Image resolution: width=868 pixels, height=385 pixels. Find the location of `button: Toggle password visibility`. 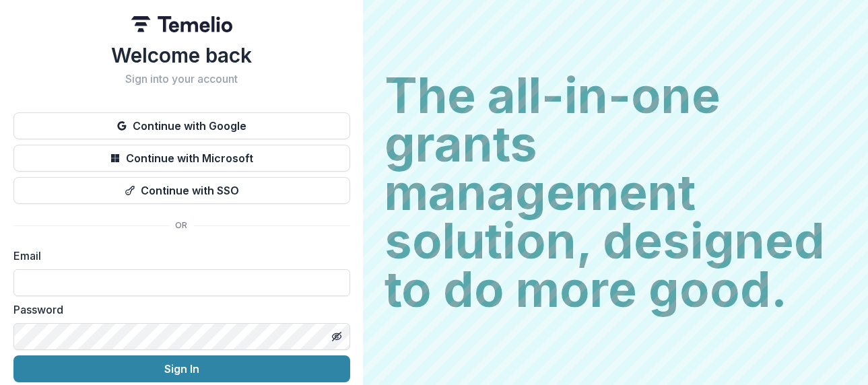

button: Toggle password visibility is located at coordinates (337, 337).